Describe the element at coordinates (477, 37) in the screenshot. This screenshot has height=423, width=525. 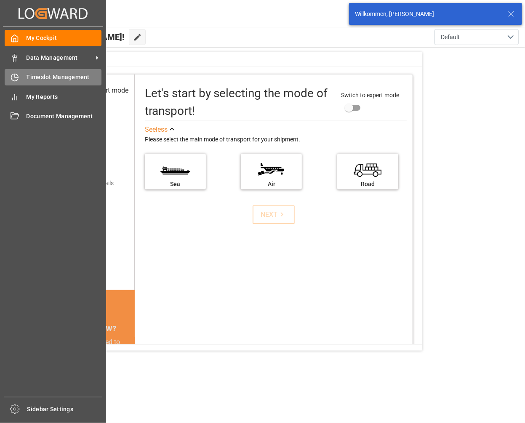
I see `button: open menu` at that location.